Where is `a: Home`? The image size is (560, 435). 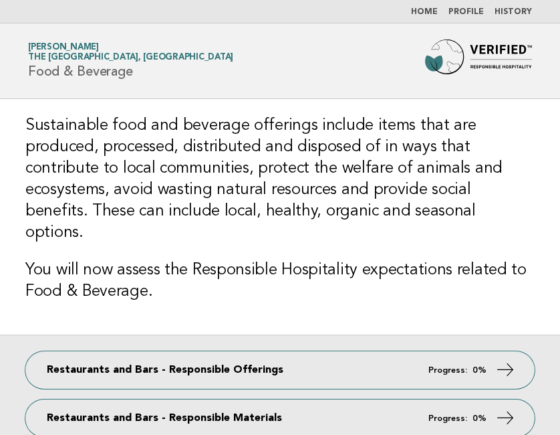
a: Home is located at coordinates (425, 12).